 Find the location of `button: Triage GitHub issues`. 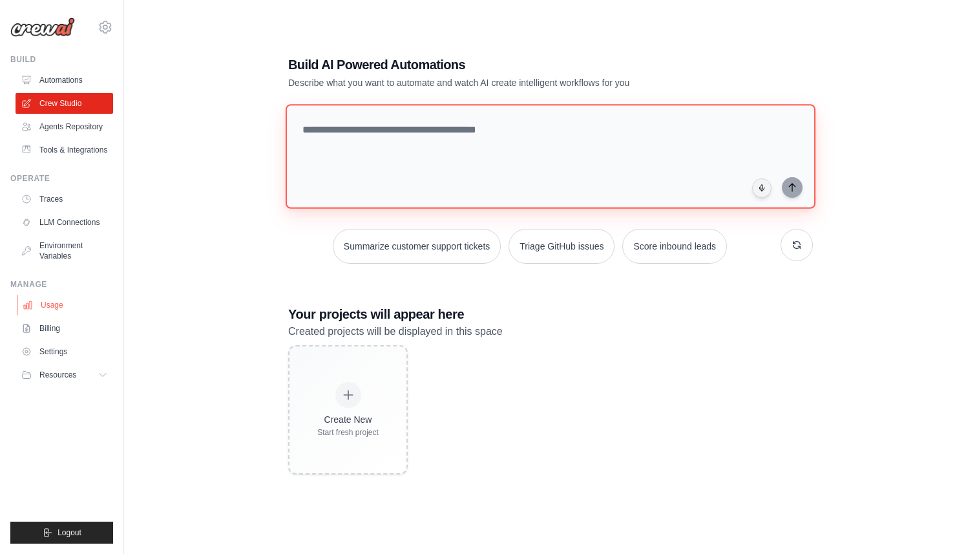

button: Triage GitHub issues is located at coordinates (561, 246).